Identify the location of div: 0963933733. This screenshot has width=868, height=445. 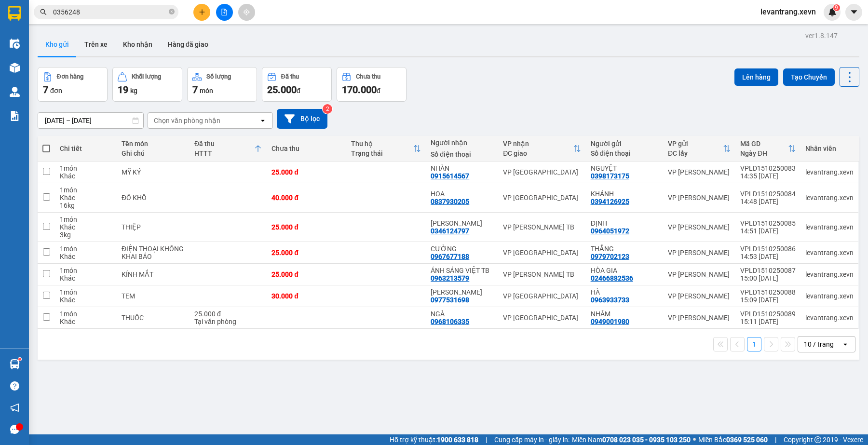
(610, 300).